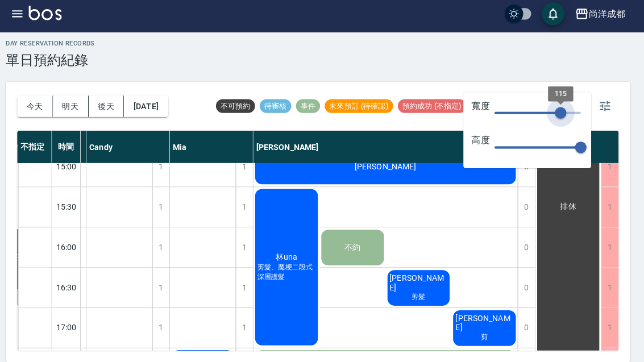  Describe the element at coordinates (43, 109) in the screenshot. I see `button: 今天` at that location.